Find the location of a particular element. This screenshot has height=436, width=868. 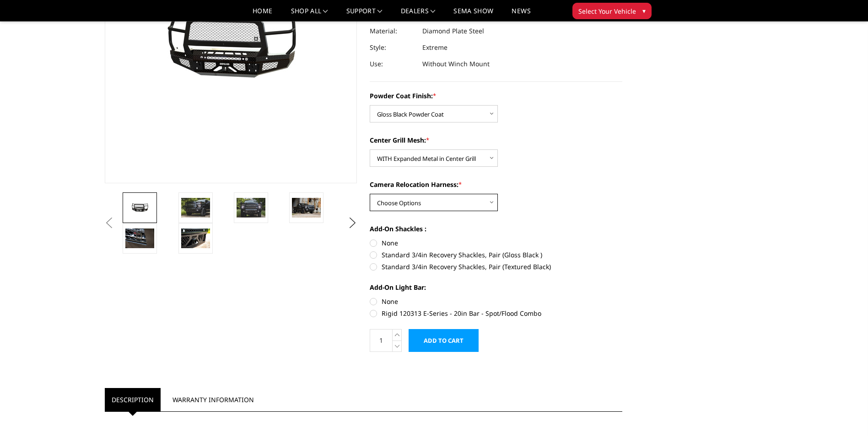

button: Next is located at coordinates (353, 223).